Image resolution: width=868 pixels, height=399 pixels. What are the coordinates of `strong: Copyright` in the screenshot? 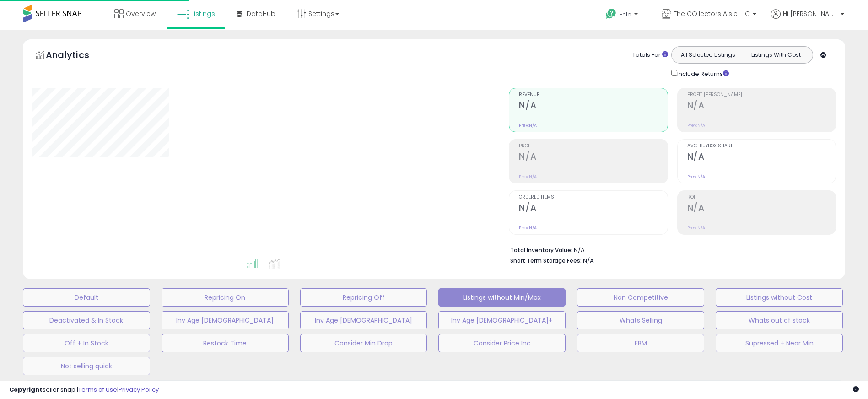 It's located at (25, 389).